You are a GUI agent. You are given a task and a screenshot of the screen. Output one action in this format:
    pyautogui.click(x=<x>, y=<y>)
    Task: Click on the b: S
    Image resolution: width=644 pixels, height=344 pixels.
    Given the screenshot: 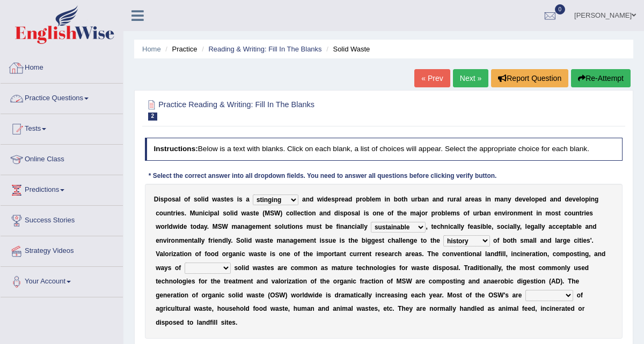 What is the action you would take?
    pyautogui.click(x=272, y=214)
    